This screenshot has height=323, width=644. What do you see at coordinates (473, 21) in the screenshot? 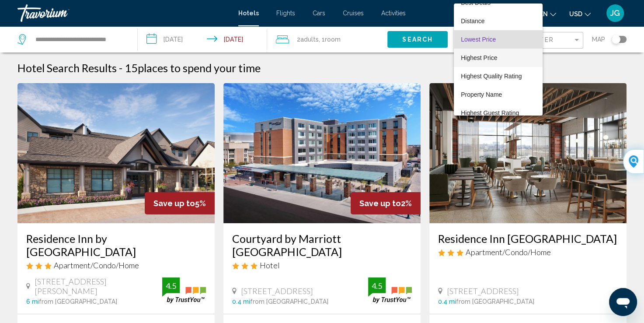
I see `span: Distance` at bounding box center [473, 21].